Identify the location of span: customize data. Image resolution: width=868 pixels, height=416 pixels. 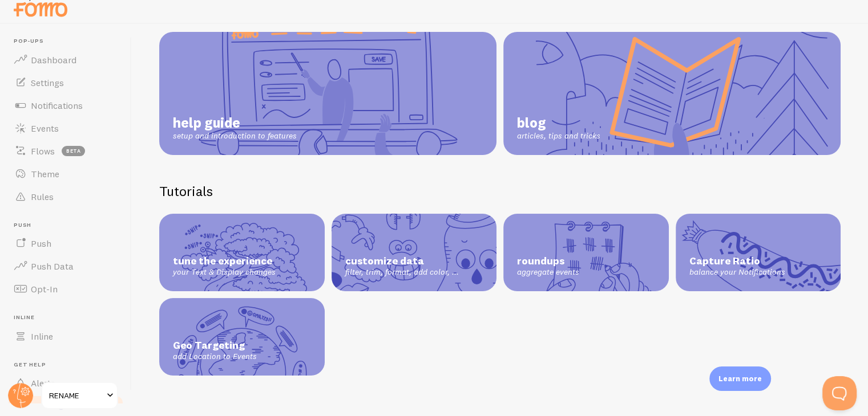
(414, 261).